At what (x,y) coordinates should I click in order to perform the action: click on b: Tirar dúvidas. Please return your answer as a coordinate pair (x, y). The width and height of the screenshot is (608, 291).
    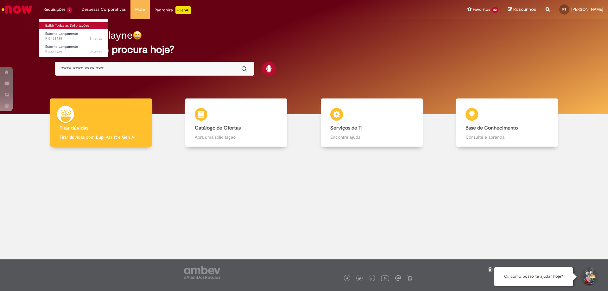
    Looking at the image, I should click on (74, 128).